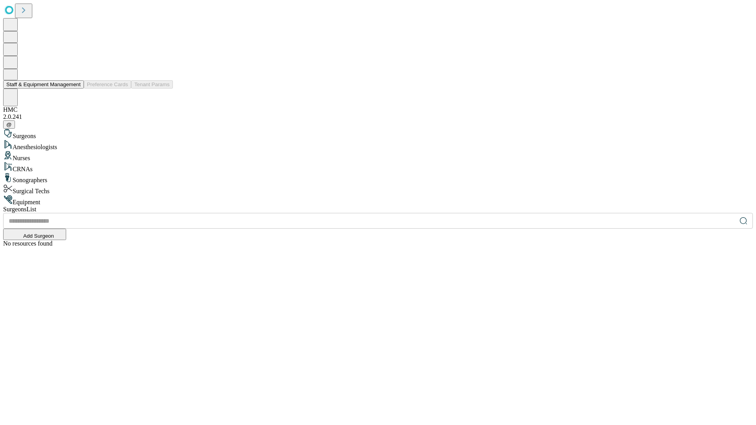 This screenshot has width=756, height=425. I want to click on div: Sonographers, so click(378, 178).